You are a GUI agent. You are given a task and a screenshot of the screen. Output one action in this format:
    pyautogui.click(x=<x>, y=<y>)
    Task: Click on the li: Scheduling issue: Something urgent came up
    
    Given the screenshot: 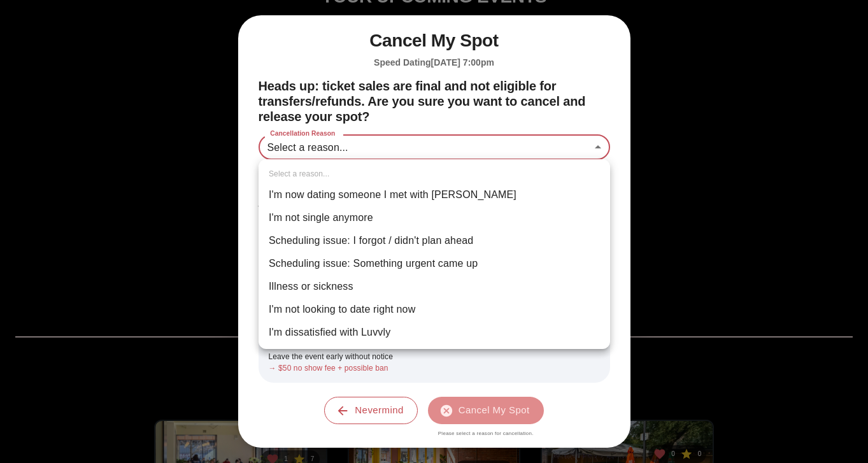 What is the action you would take?
    pyautogui.click(x=434, y=264)
    